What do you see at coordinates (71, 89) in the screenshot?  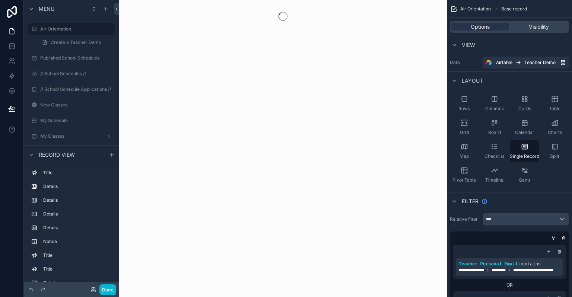 I see `a: // School Schedule Applications //` at bounding box center [71, 89].